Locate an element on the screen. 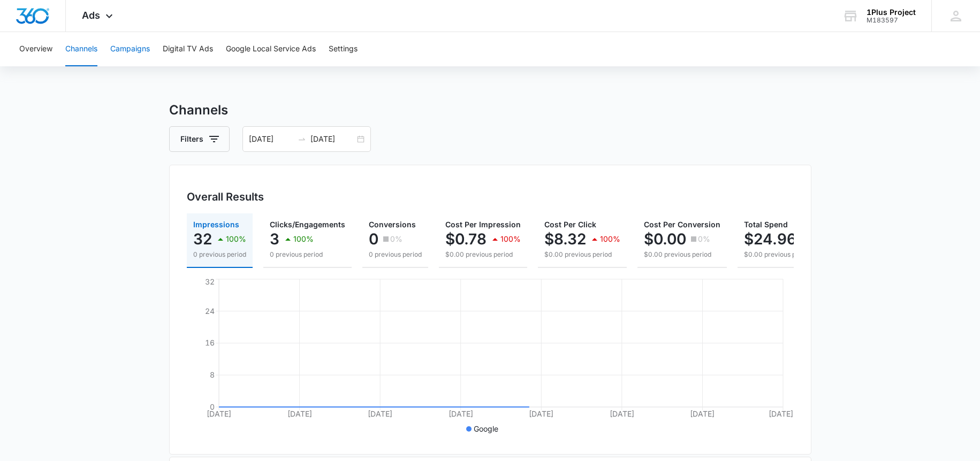 The image size is (980, 461). button: Channels is located at coordinates (82, 49).